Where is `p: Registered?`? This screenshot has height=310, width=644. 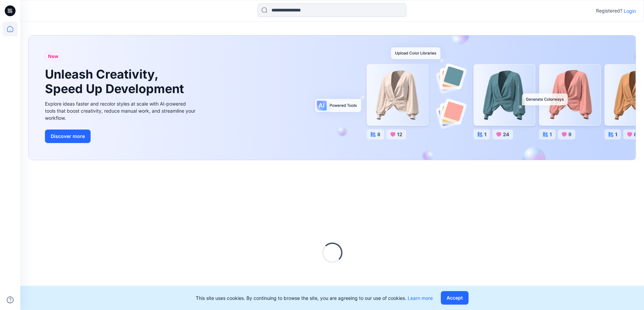
p: Registered? is located at coordinates (609, 11).